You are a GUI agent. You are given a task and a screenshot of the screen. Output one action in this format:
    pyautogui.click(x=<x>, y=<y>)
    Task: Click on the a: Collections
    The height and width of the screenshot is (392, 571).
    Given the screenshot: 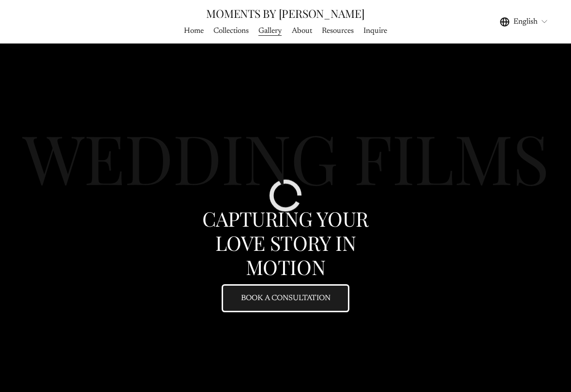 What is the action you would take?
    pyautogui.click(x=231, y=30)
    